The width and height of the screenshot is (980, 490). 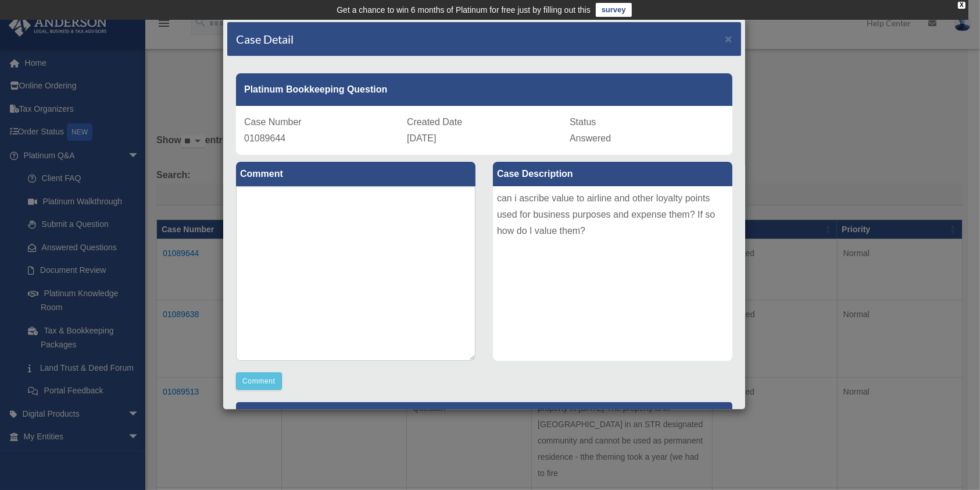 What do you see at coordinates (728, 38) in the screenshot?
I see `button: Close` at bounding box center [728, 38].